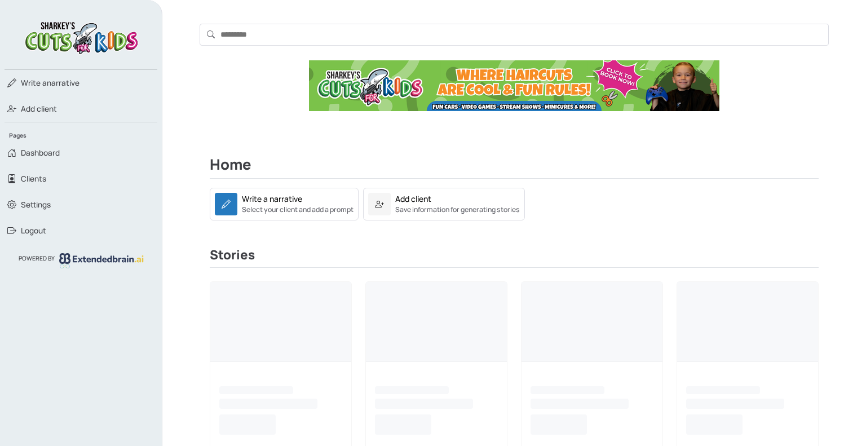 This screenshot has height=446, width=866. What do you see at coordinates (272, 198) in the screenshot?
I see `div: Write a narrative` at bounding box center [272, 198].